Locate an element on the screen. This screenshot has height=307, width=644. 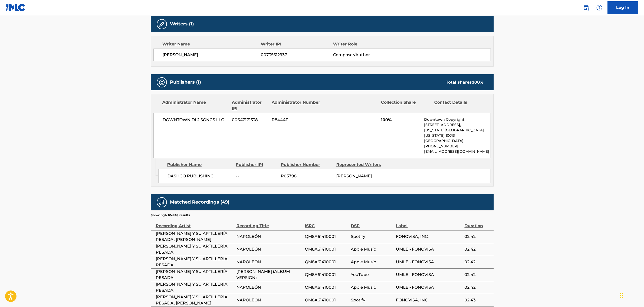
div: Writer Role is located at coordinates (366, 44).